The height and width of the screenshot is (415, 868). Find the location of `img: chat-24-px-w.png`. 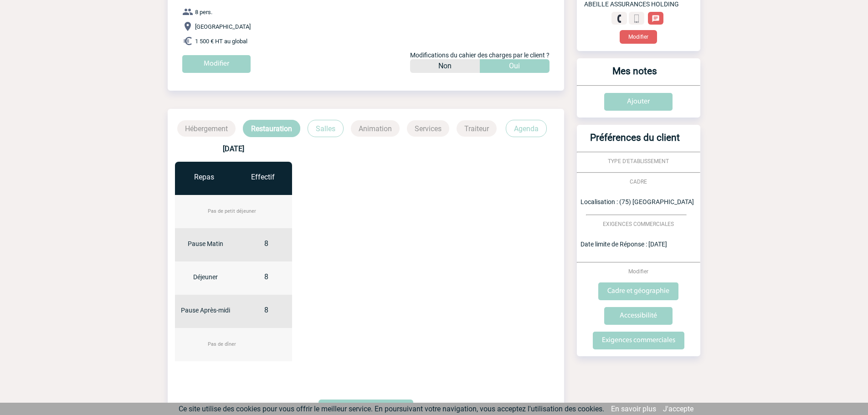

img: chat-24-px-w.png is located at coordinates (656, 19).